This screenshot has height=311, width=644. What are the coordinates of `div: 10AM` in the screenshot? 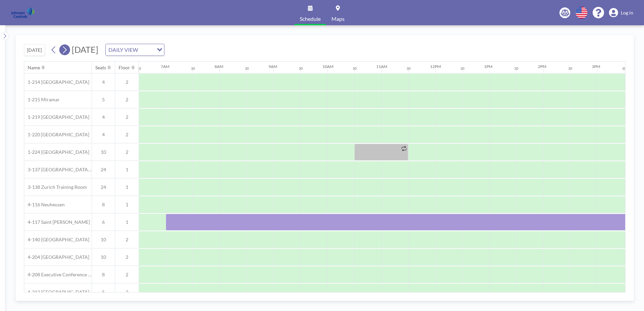 It's located at (328, 66).